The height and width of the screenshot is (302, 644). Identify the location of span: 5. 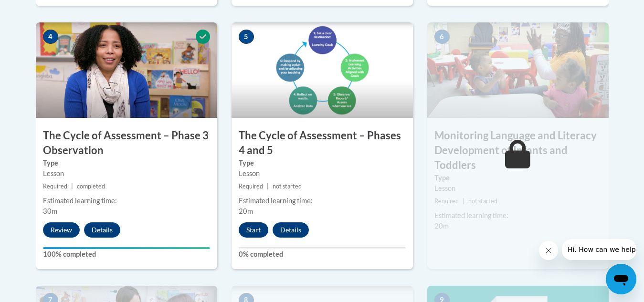
(246, 37).